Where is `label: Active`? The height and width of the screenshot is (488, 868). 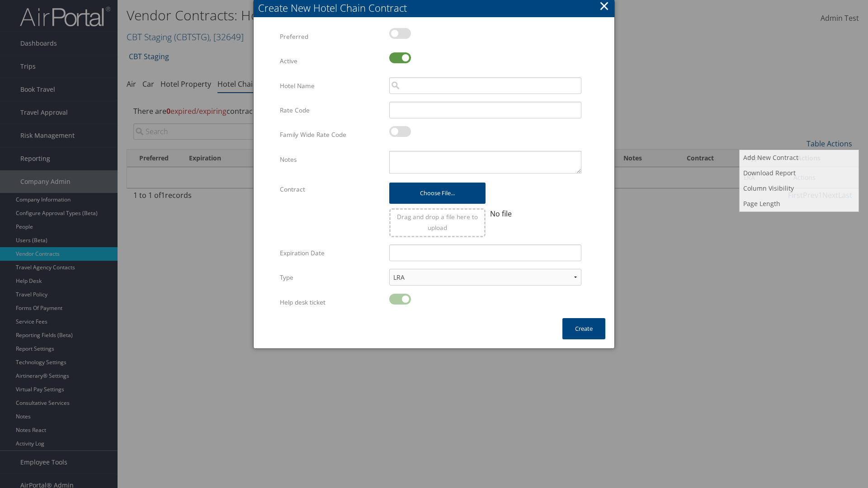
label: Active is located at coordinates (331, 61).